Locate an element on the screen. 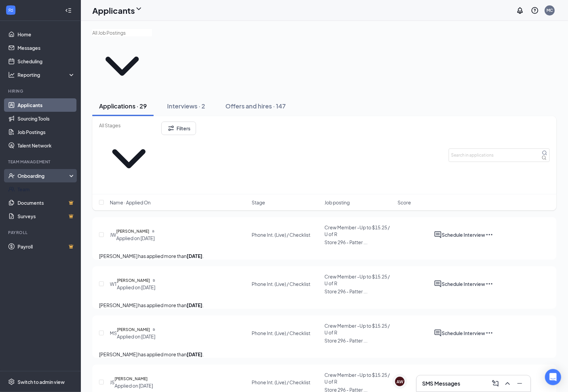  button: Minimize is located at coordinates (520, 383).